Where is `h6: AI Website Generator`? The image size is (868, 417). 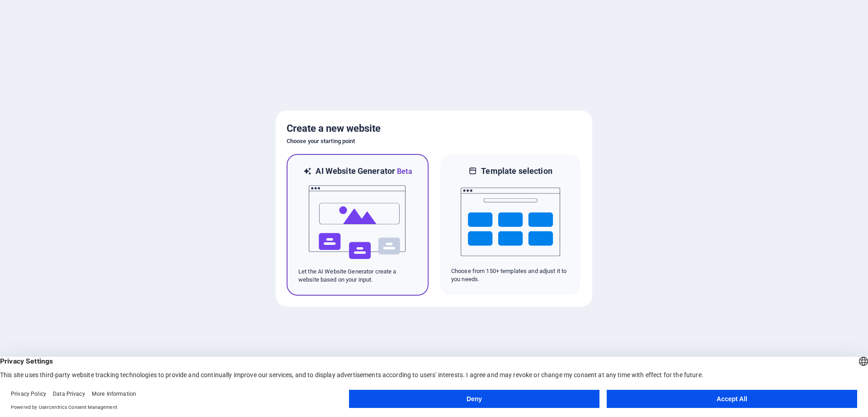 h6: AI Website Generator is located at coordinates (364, 171).